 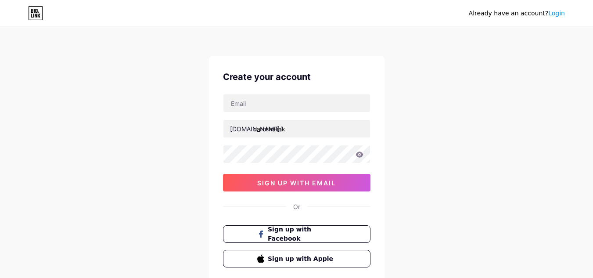 I want to click on button: Sign up with Apple, so click(x=297, y=259).